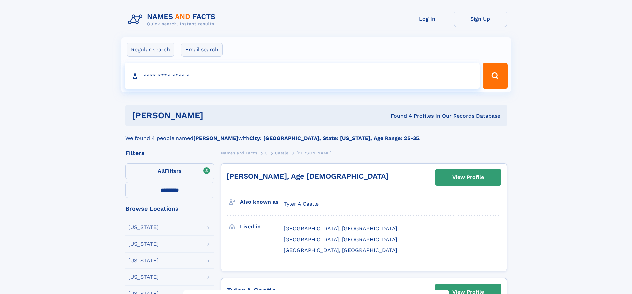  What do you see at coordinates (239, 153) in the screenshot?
I see `a: Names and Facts` at bounding box center [239, 153].